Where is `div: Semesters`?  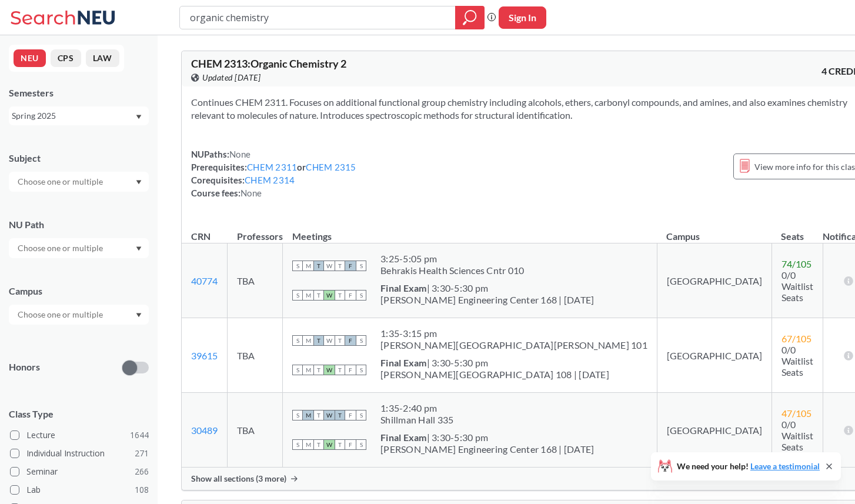 div: Semesters is located at coordinates (79, 93).